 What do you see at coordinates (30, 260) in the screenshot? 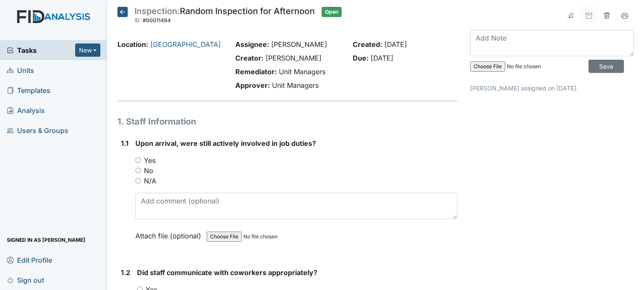
I see `span: Edit Profile` at bounding box center [30, 260].